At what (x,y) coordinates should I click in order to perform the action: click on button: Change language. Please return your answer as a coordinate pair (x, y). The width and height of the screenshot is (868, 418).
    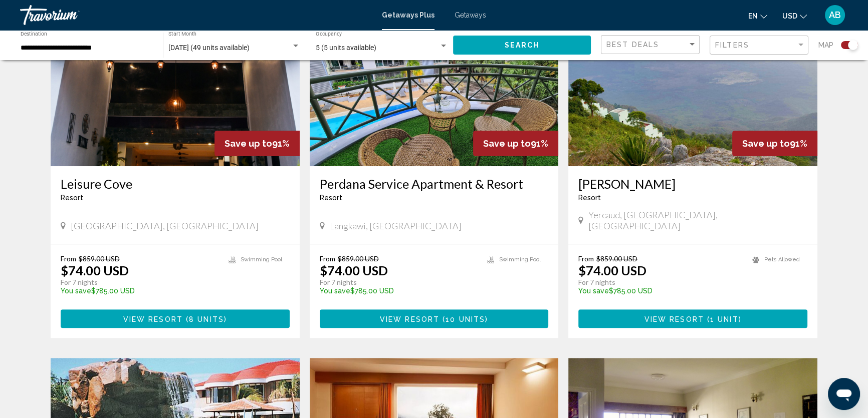
    Looking at the image, I should click on (758, 15).